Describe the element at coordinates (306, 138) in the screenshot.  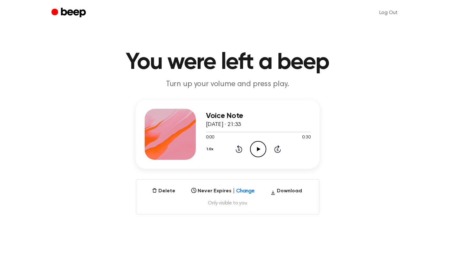
I see `span: 0:30` at that location.